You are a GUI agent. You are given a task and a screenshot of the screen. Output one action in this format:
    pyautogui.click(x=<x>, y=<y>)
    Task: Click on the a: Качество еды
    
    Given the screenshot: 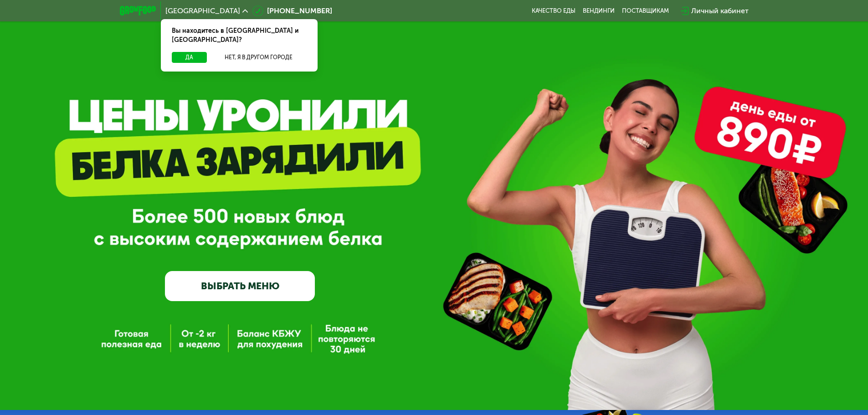 What is the action you would take?
    pyautogui.click(x=554, y=11)
    